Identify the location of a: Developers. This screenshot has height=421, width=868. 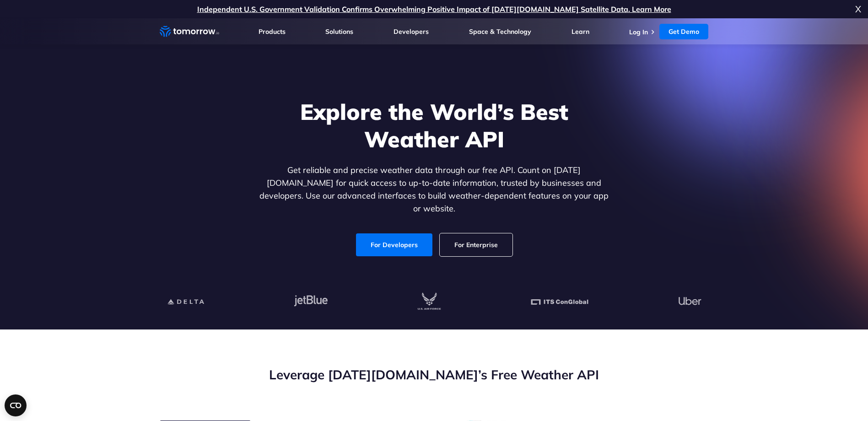
(411, 32).